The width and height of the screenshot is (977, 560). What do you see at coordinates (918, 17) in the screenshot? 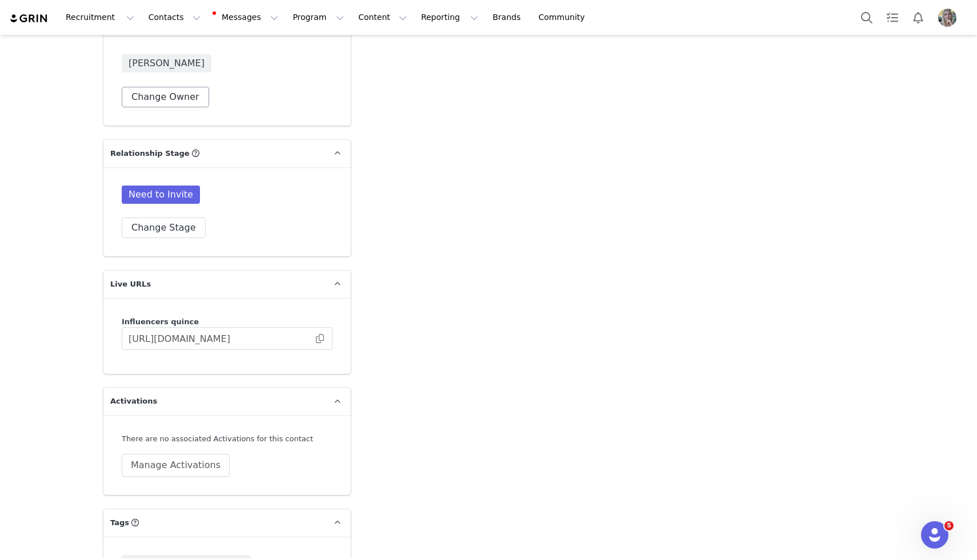
I see `button: Notifications` at bounding box center [918, 17].